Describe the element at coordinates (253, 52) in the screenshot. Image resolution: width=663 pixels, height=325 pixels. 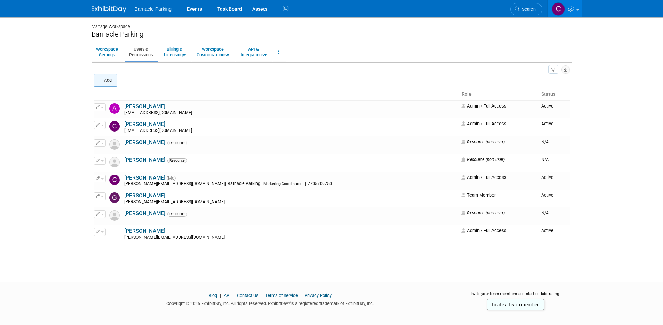
I see `a: API &Integrations` at that location.